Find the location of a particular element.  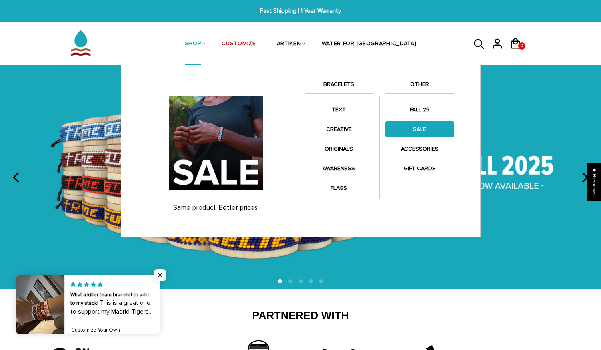

a: ORIGINALS is located at coordinates (339, 148).